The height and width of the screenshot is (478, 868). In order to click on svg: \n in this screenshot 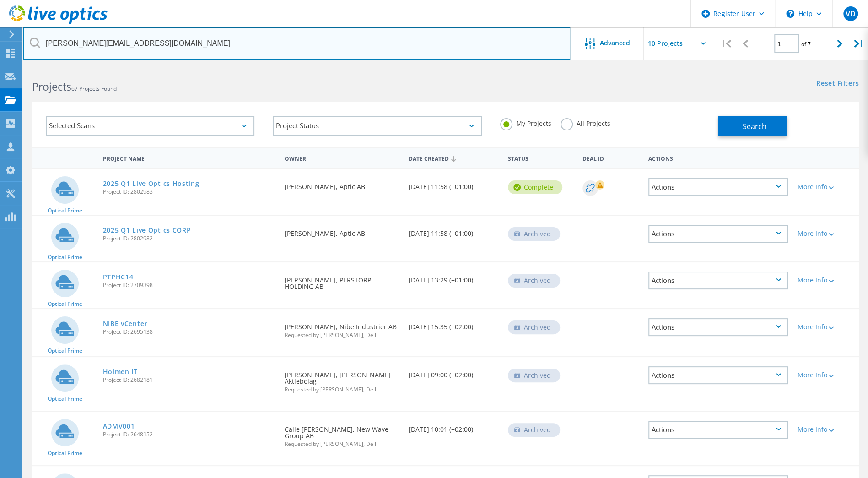, I will do `click(790, 14)`.